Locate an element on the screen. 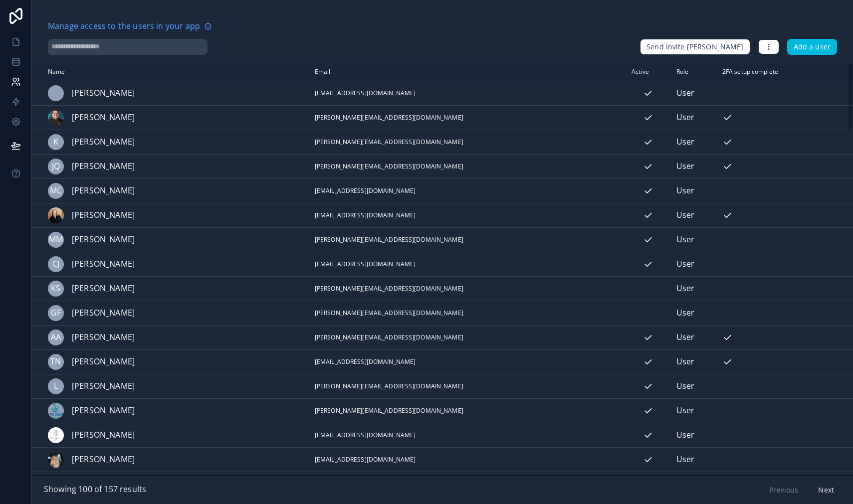 The height and width of the screenshot is (504, 853). span: GF is located at coordinates (56, 313).